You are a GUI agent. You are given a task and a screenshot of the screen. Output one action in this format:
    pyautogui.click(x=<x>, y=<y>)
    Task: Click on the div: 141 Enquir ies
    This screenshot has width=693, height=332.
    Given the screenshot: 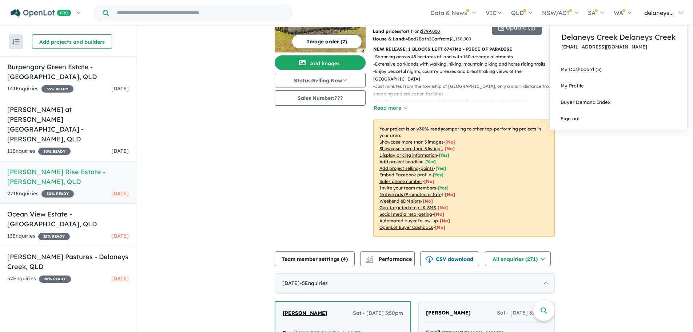 What is the action you would take?
    pyautogui.click(x=40, y=89)
    